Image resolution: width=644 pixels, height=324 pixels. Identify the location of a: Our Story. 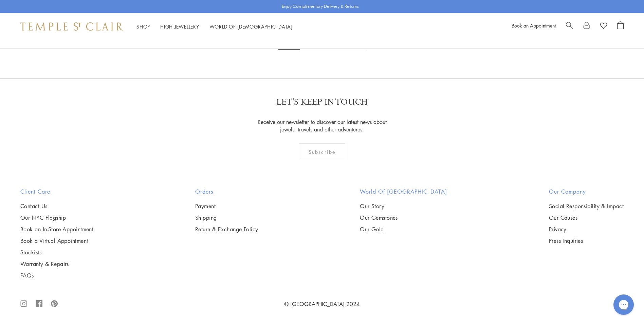
(403, 206).